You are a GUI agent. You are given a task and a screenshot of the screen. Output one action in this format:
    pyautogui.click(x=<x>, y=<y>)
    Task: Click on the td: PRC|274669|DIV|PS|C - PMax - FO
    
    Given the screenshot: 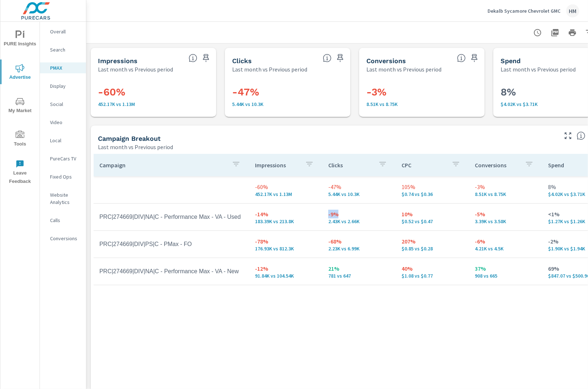 What is the action you would take?
    pyautogui.click(x=171, y=244)
    